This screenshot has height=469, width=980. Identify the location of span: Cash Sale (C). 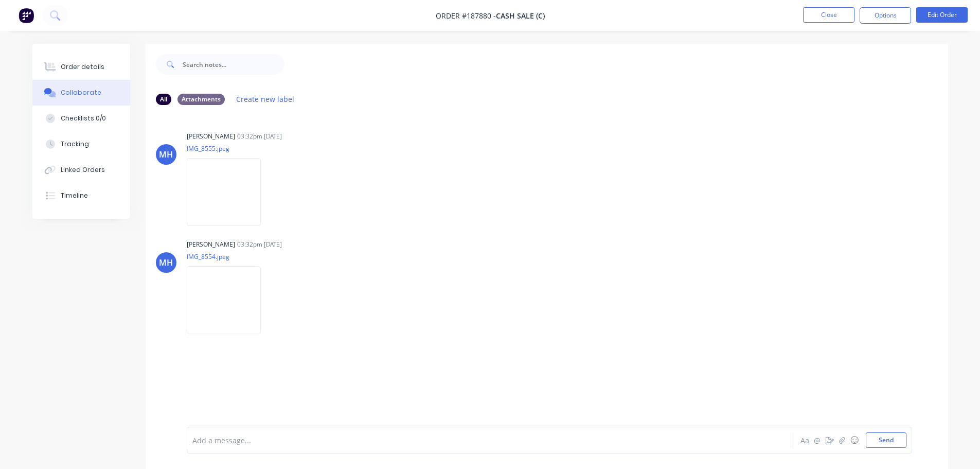
(520, 15).